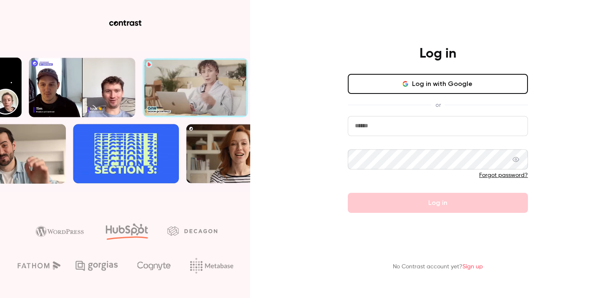  Describe the element at coordinates (472, 266) in the screenshot. I see `a: Sign up` at that location.